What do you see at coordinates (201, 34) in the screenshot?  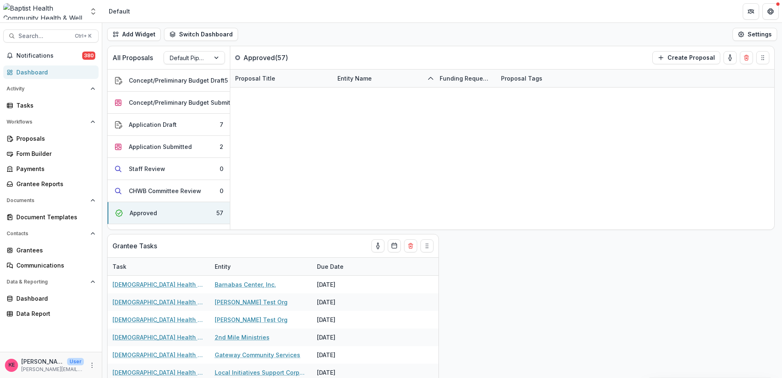 I see `button: Switch Dashboard` at bounding box center [201, 34].